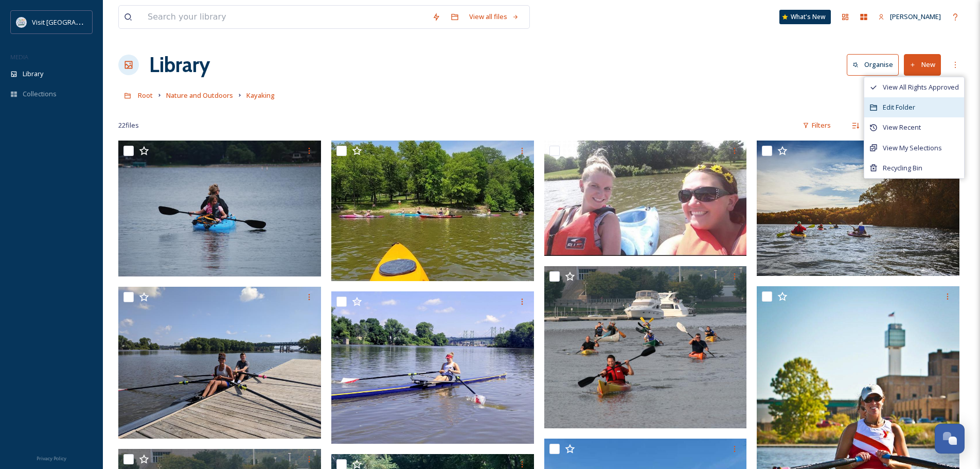  I want to click on span: Recycling Bin, so click(902, 168).